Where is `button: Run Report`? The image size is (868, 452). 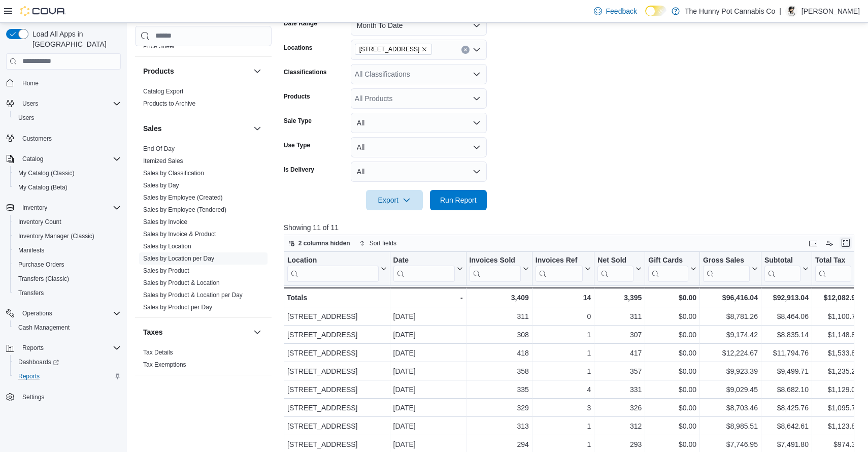
button: Run Report is located at coordinates (458, 200).